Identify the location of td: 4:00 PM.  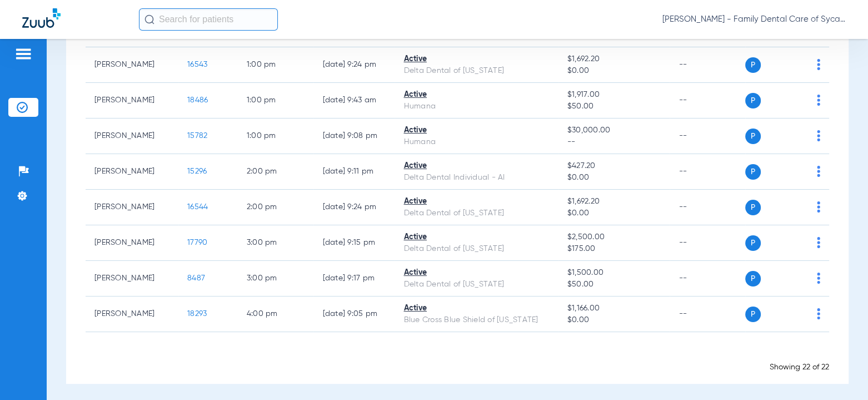
(276, 314).